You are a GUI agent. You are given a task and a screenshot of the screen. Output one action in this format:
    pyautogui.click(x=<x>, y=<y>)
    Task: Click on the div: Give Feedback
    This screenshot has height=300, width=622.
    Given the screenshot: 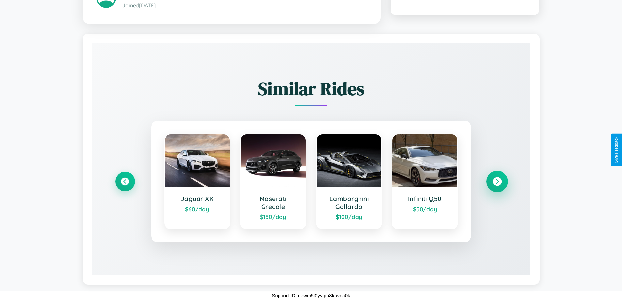 What is the action you would take?
    pyautogui.click(x=617, y=150)
    